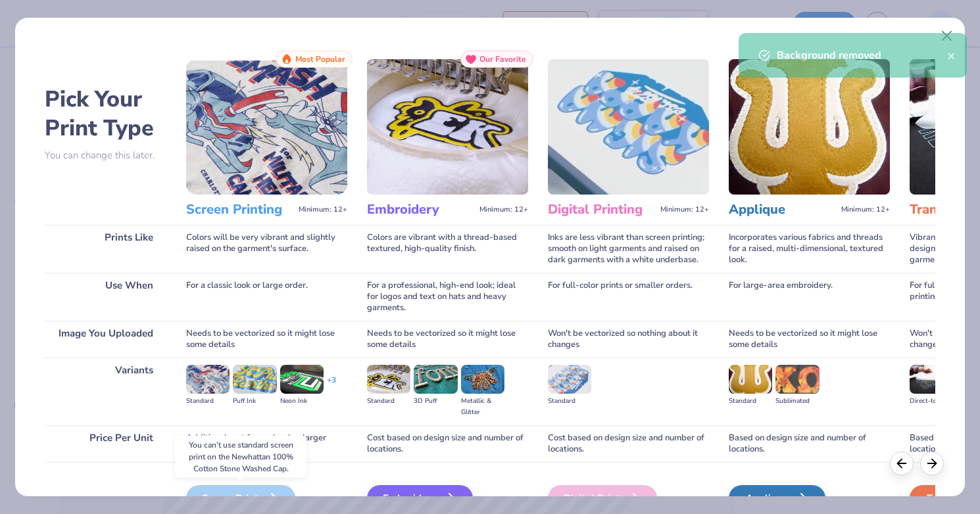 The image size is (980, 514). I want to click on h3: Digital Printing, so click(601, 210).